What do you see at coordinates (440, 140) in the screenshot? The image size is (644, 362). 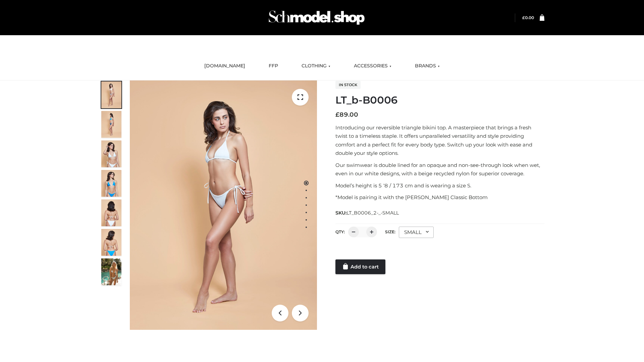 I see `p: Introducing our reversible triangle bikini top. A masterpiece that brings a fresh twist to a time...` at bounding box center [440, 140].